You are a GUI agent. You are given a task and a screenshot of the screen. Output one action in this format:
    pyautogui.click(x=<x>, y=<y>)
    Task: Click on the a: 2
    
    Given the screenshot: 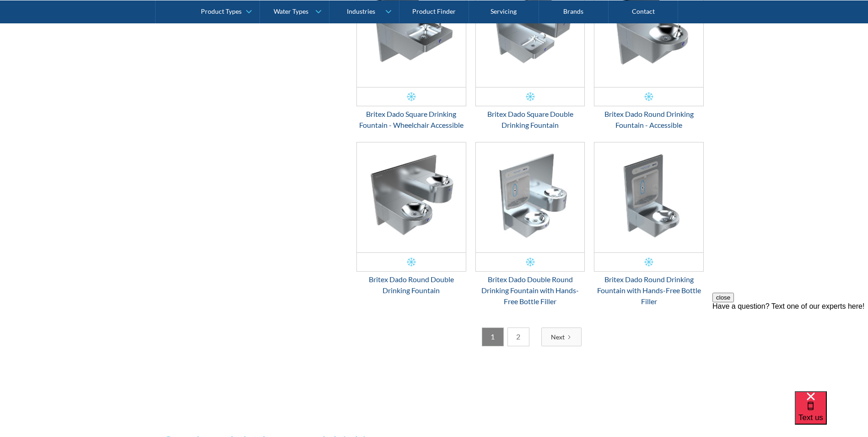 What is the action you would take?
    pyautogui.click(x=518, y=337)
    